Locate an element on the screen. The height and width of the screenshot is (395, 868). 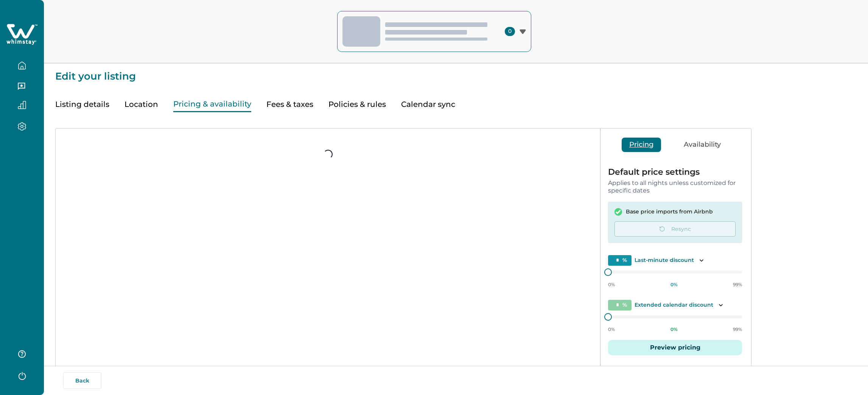
button: Calendar sync is located at coordinates (428, 104).